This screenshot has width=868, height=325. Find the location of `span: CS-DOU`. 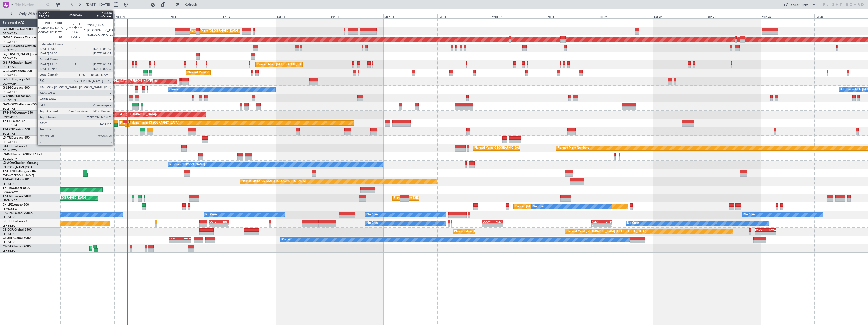

span: CS-DOU is located at coordinates (8, 230).